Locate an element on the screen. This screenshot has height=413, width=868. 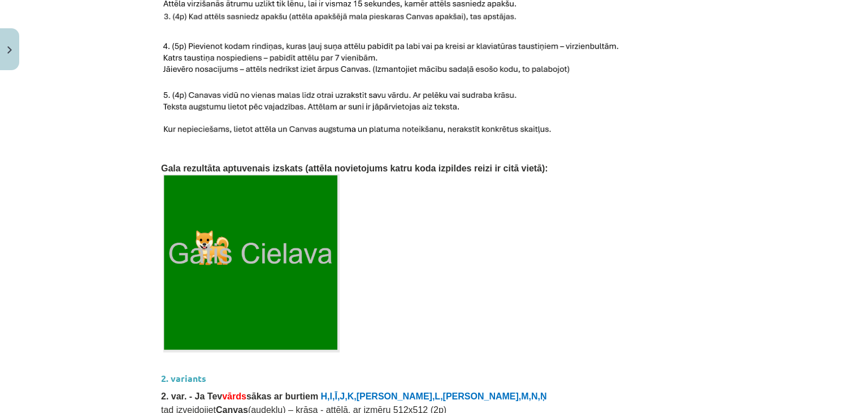
span: Gala rezultāta aptuvenais izskats (attēla novietojums katru koda izpildes reizi ir citā vietā): is located at coordinates (354, 168).